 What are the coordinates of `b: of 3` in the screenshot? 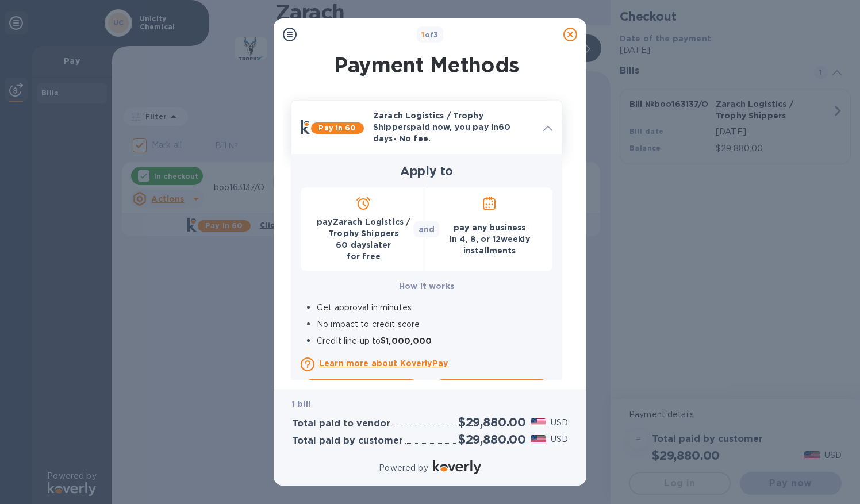 It's located at (430, 34).